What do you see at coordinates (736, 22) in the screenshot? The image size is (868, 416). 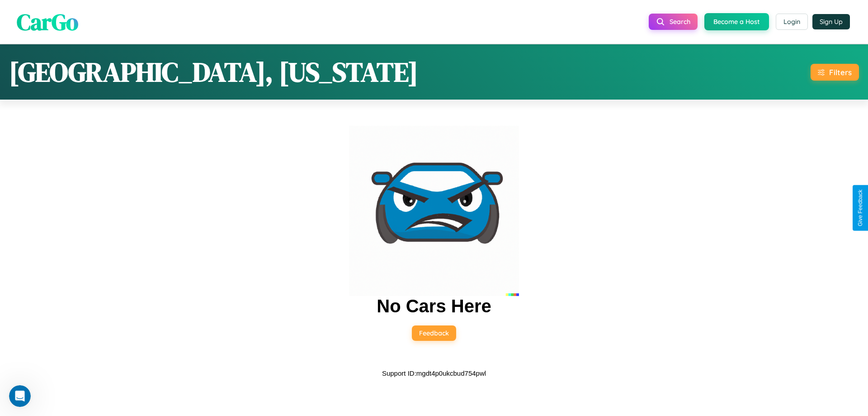 I see `button: Become a Host` at bounding box center [736, 22].